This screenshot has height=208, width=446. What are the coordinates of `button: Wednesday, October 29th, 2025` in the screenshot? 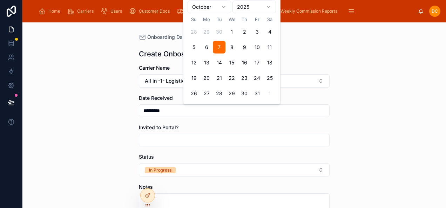 It's located at (232, 94).